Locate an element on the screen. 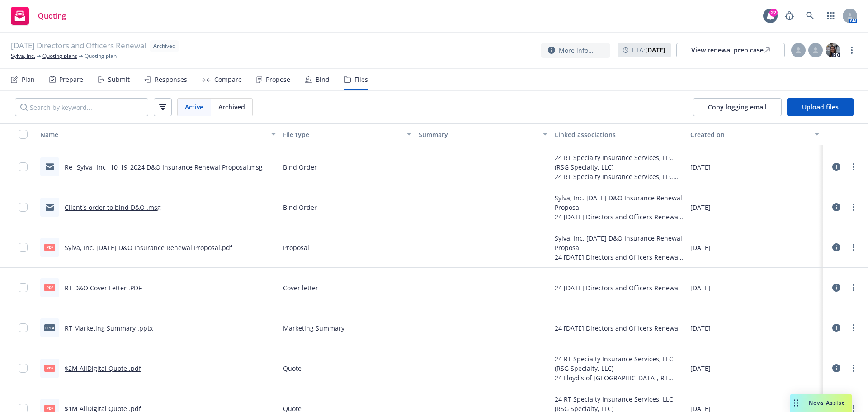 This screenshot has height=412, width=868. a: Client's order to bind D&O .msg is located at coordinates (112, 207).